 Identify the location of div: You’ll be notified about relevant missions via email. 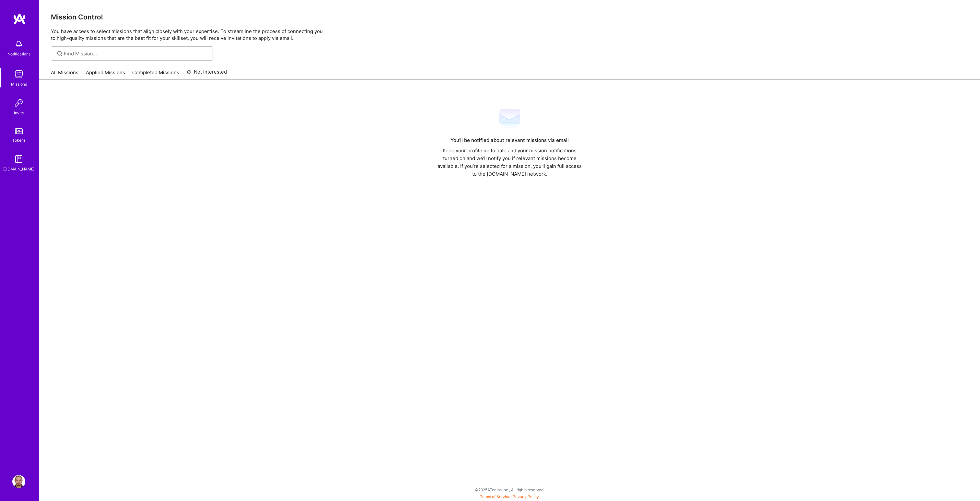
(510, 140).